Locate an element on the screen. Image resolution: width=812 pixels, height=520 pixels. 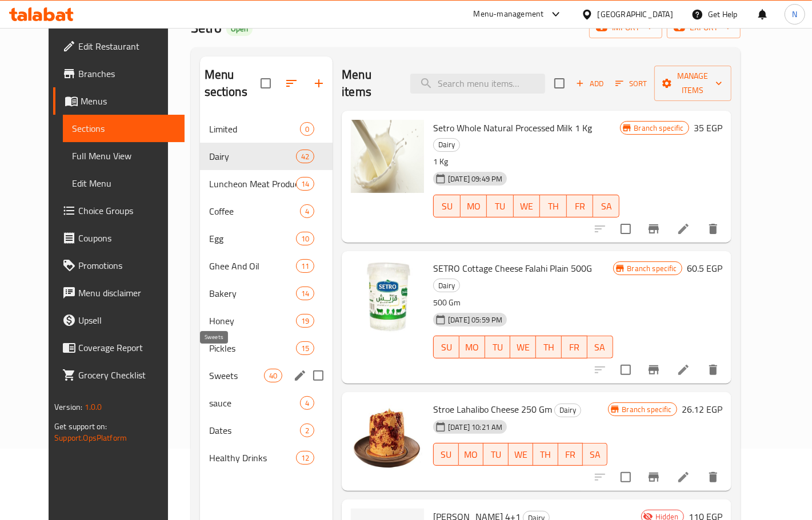
span: sauce is located at coordinates (254, 403).